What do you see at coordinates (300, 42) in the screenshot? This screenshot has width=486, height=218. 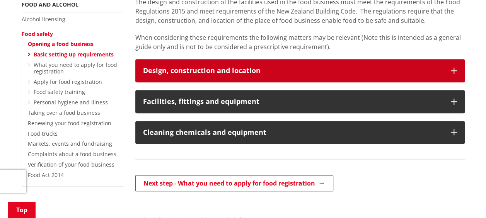 I see `p: When considering these requirements the following matters may be relevant (Note this is intended ...` at bounding box center [300, 42].